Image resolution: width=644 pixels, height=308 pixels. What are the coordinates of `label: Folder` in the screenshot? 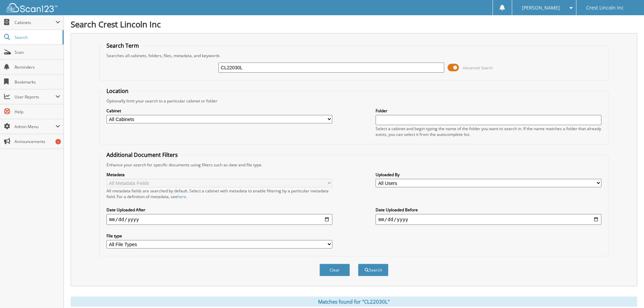 It's located at (489, 110).